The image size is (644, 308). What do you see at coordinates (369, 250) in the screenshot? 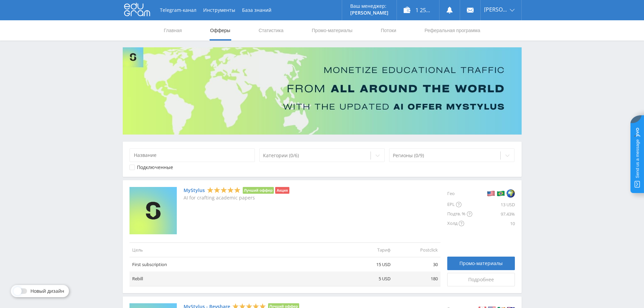
I see `td: Тариф` at bounding box center [369, 250].